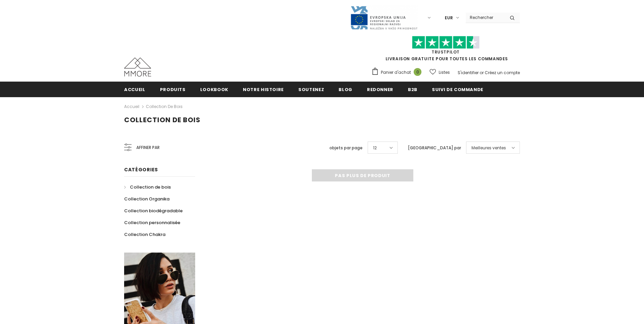  Describe the element at coordinates (346, 148) in the screenshot. I see `label: objets par page` at that location.